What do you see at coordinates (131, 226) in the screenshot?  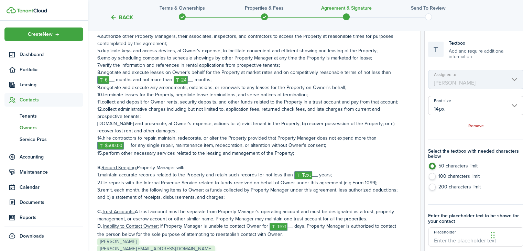 I see `u: Inability to Contact Owner:` at bounding box center [131, 226].